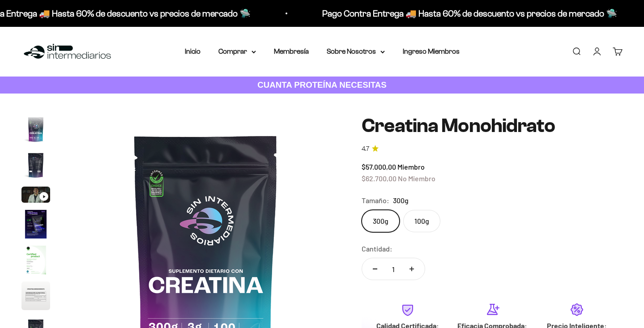 This screenshot has width=644, height=328. What do you see at coordinates (193, 51) in the screenshot?
I see `a: Inicio` at bounding box center [193, 51].